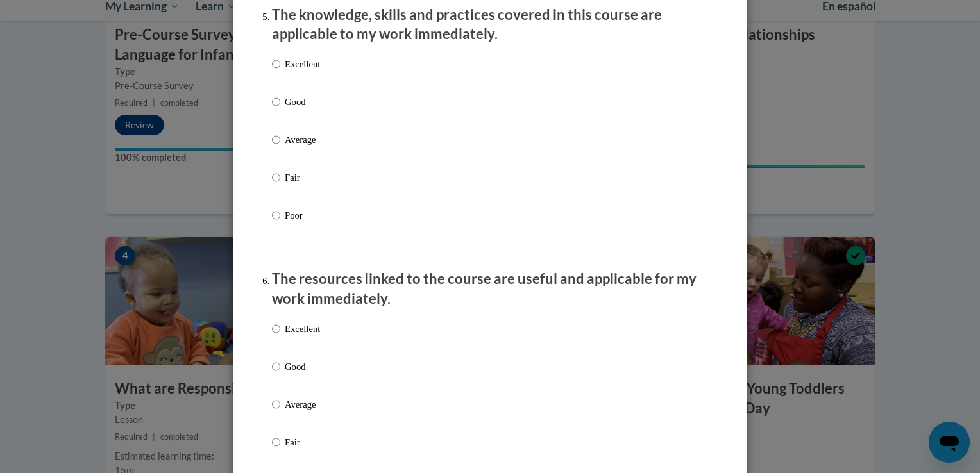 This screenshot has height=473, width=980. I want to click on p: The resources linked to the course are useful and applicable for my work immediately., so click(490, 289).